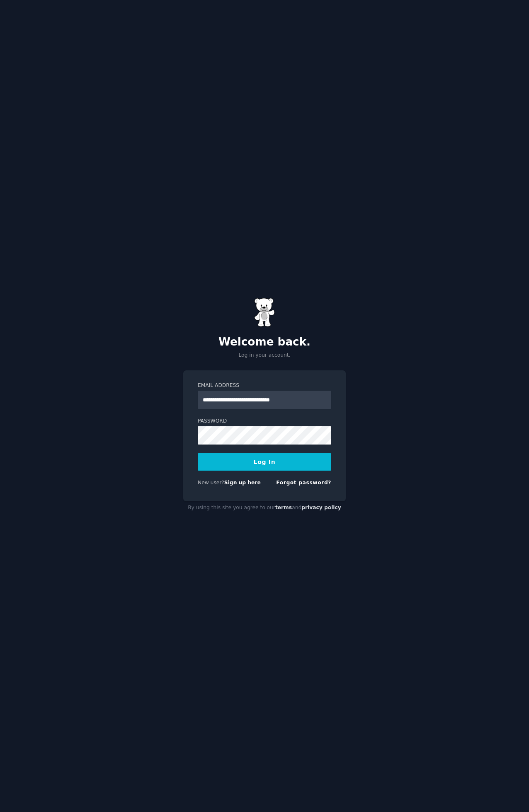 This screenshot has height=812, width=529. I want to click on a: Sign up here, so click(242, 483).